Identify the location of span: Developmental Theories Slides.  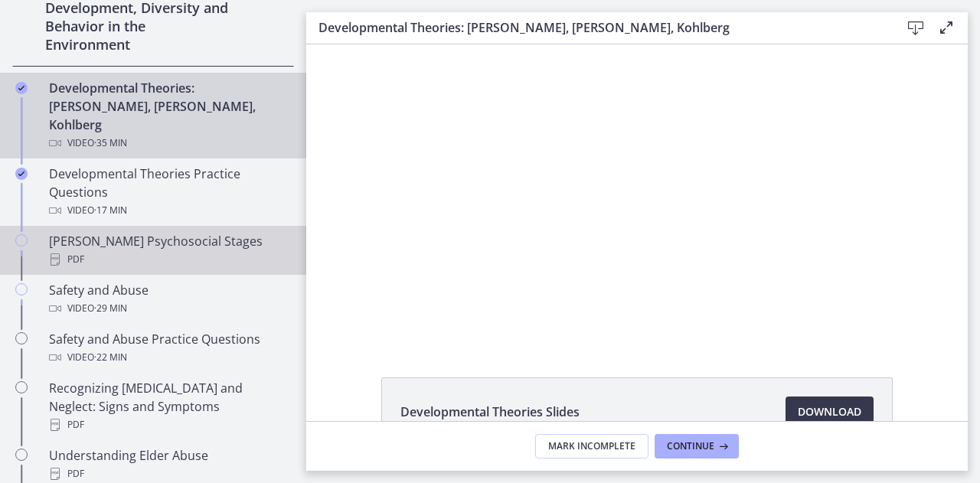
(490, 412).